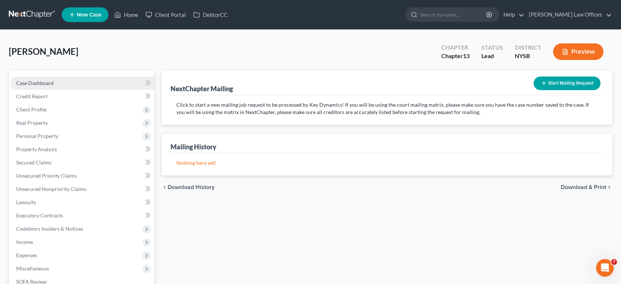 The image size is (621, 284). What do you see at coordinates (82, 215) in the screenshot?
I see `a: Executory Contracts` at bounding box center [82, 215].